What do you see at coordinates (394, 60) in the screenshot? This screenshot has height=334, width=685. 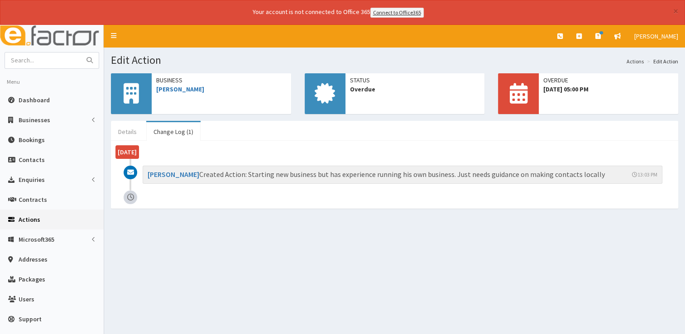 I see `h1: Edit Action` at bounding box center [394, 60].